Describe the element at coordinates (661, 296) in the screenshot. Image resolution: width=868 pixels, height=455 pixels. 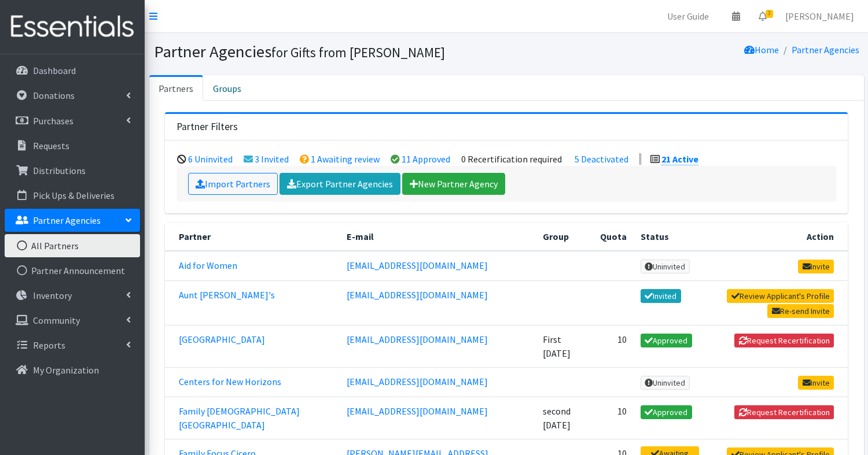
I see `span: Invited` at that location.